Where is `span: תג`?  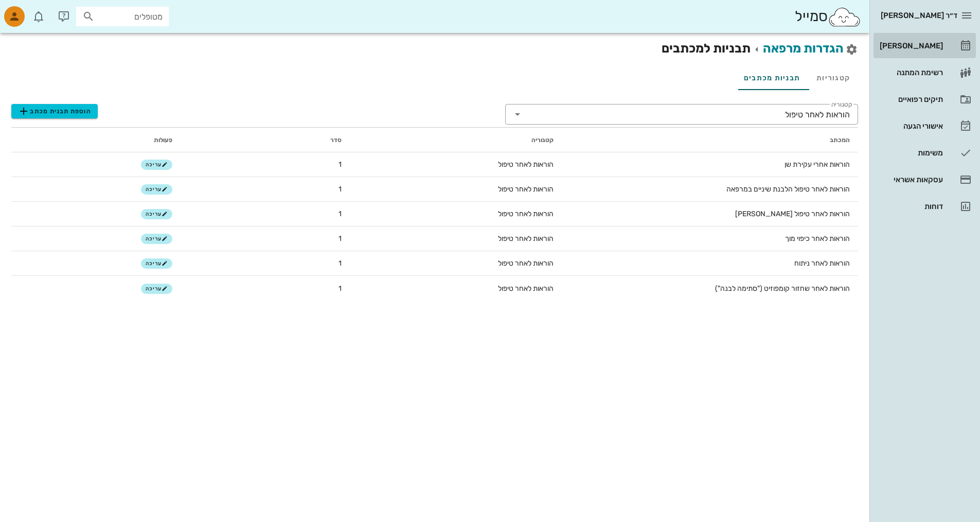 span: תג is located at coordinates (34, 11).